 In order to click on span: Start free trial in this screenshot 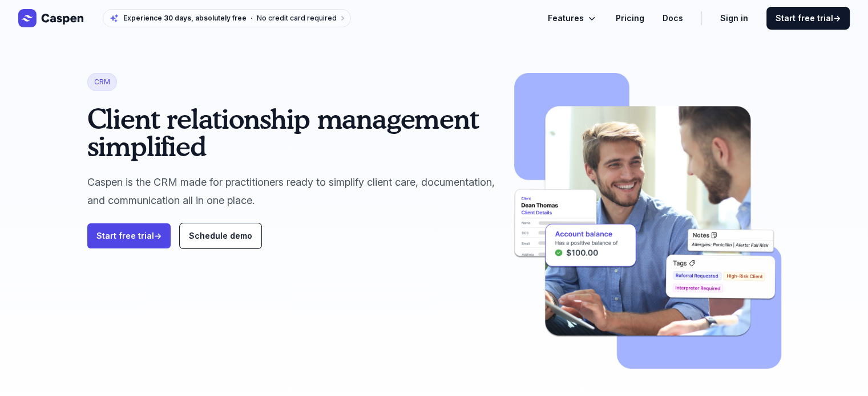, I will do `click(808, 18)`.